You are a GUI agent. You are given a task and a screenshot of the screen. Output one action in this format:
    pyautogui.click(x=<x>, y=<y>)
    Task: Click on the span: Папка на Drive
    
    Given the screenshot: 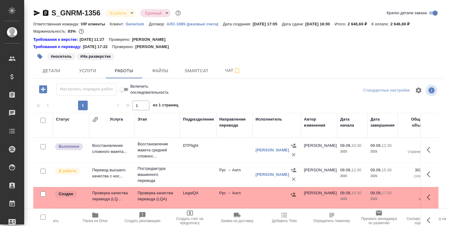 What is the action you would take?
    pyautogui.click(x=95, y=221)
    